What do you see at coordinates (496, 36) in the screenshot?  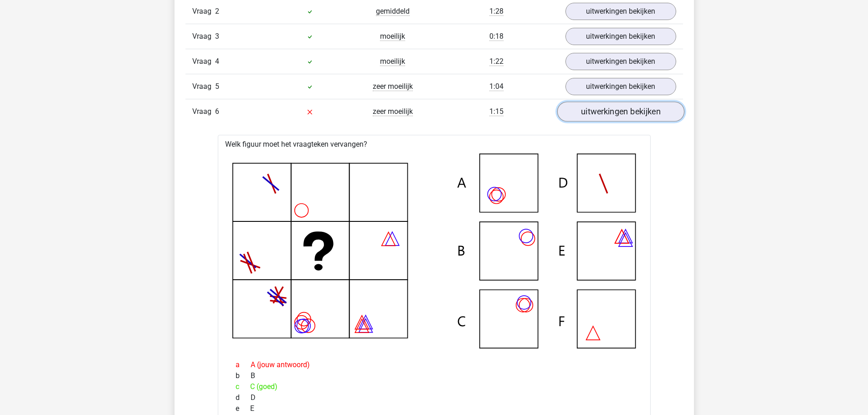 I see `span: 0:18` at bounding box center [496, 36].